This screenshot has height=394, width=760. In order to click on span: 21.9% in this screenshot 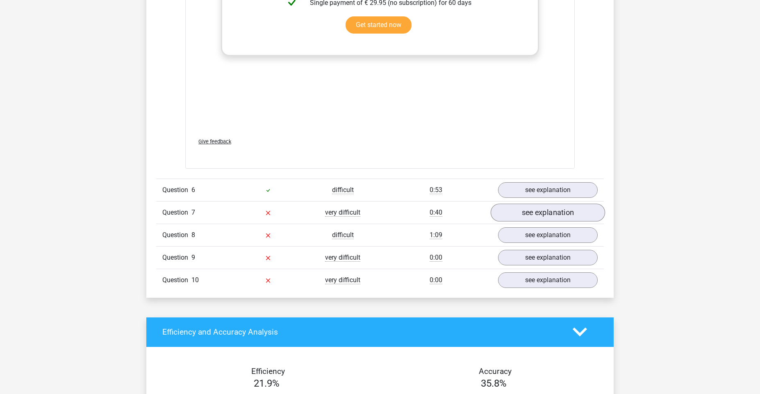, I will do `click(266, 384)`.